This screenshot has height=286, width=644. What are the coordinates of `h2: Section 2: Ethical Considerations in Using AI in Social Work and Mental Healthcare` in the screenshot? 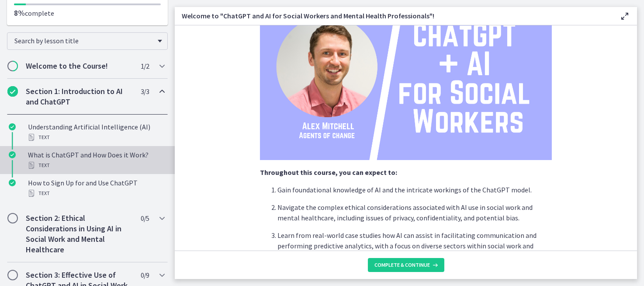 It's located at (80, 233).